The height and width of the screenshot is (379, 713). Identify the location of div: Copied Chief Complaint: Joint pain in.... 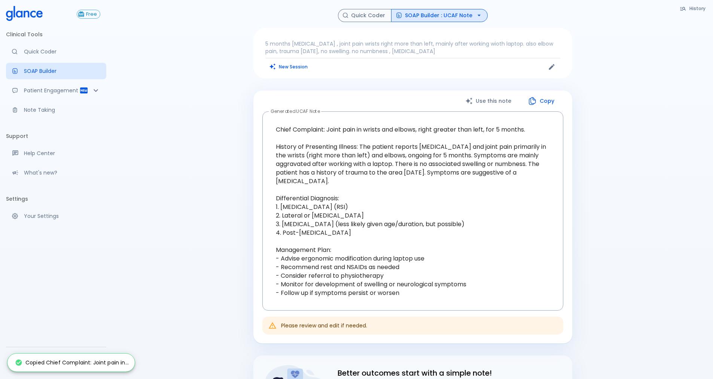
(72, 363).